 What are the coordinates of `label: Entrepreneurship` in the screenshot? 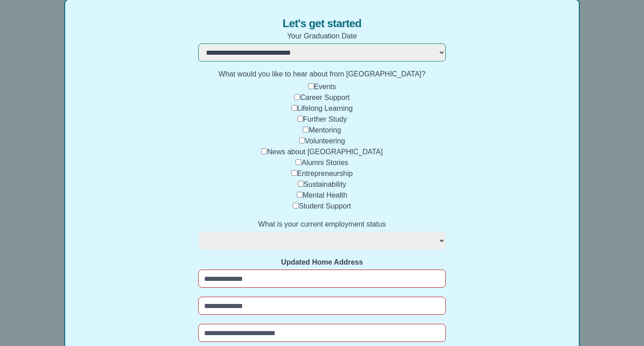 It's located at (325, 173).